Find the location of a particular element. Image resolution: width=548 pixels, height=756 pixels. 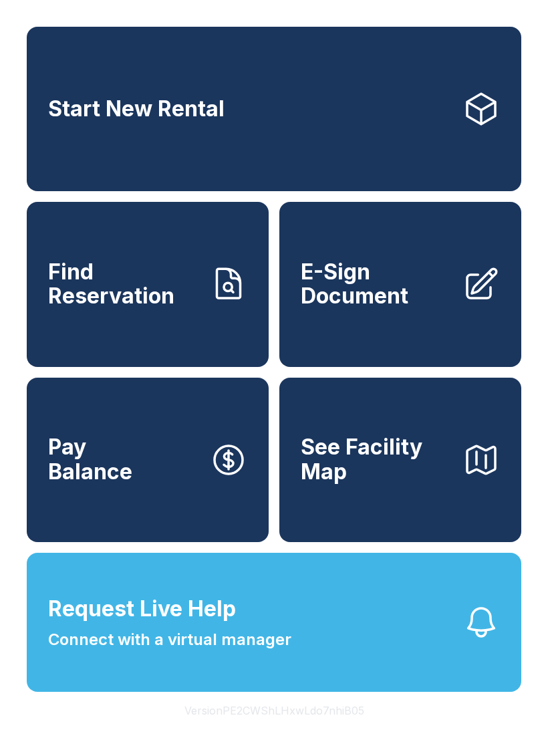

span: See Facility Map is located at coordinates (376, 459).